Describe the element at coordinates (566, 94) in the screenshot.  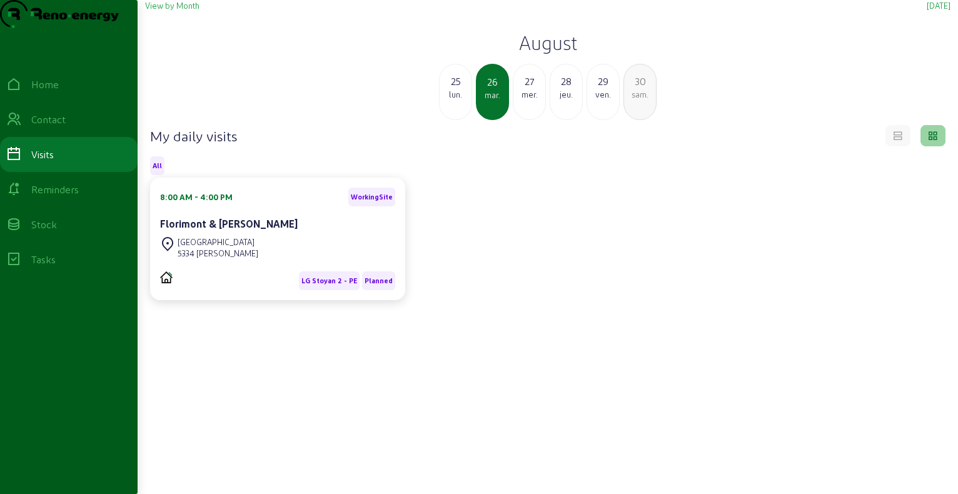
I see `div: jeu.` at that location.